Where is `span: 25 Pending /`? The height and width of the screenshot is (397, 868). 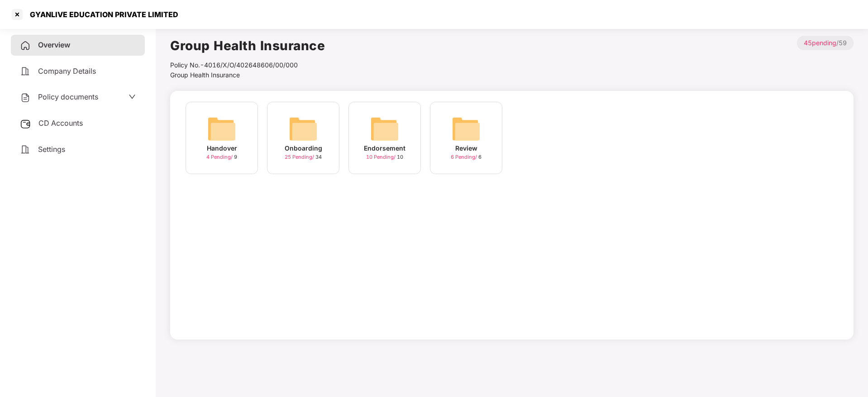 span: 25 Pending / is located at coordinates (300, 157).